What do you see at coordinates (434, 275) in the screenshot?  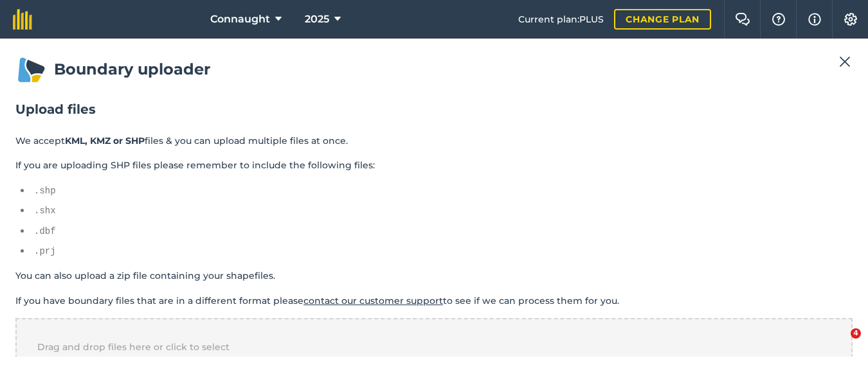 I see `p: You can also upload a zip file containing your shapefiles.` at bounding box center [434, 275].